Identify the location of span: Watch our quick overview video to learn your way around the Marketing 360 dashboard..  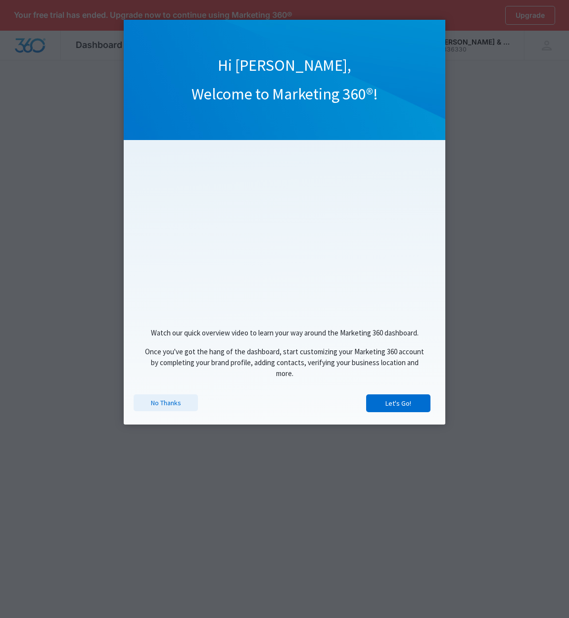
(285, 333).